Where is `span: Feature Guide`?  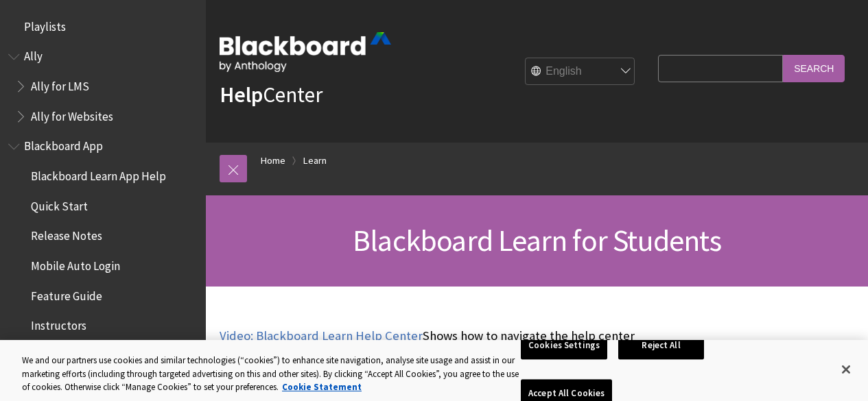
span: Feature Guide is located at coordinates (66, 293).